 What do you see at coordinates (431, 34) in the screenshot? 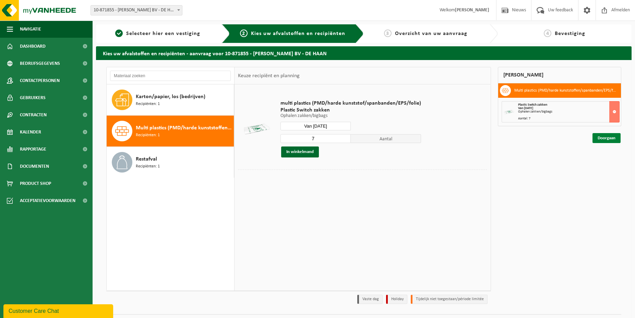
I see `span: Overzicht van uw aanvraag` at bounding box center [431, 34].